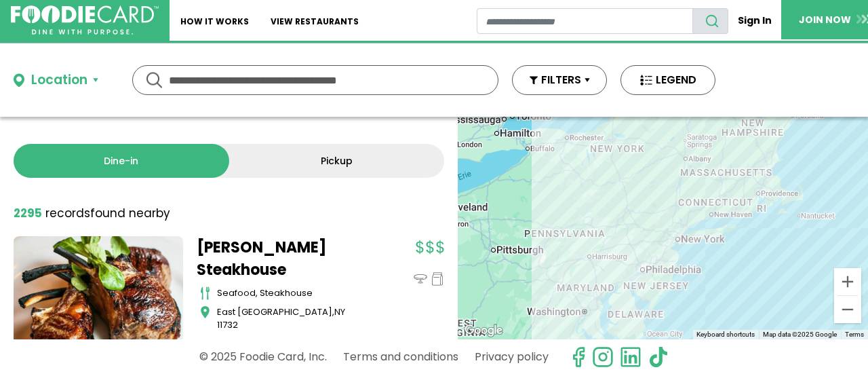  What do you see at coordinates (68, 213) in the screenshot?
I see `span: records` at bounding box center [68, 213].